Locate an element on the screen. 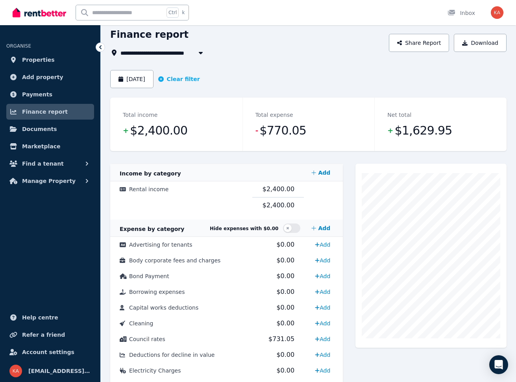  a: Documents is located at coordinates (50, 129).